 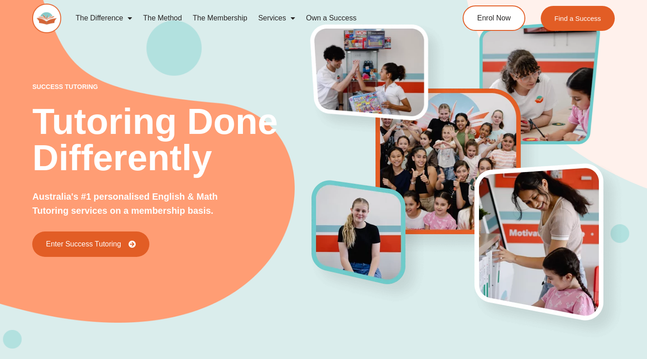 I want to click on span: Enter Success Tutoring, so click(x=83, y=244).